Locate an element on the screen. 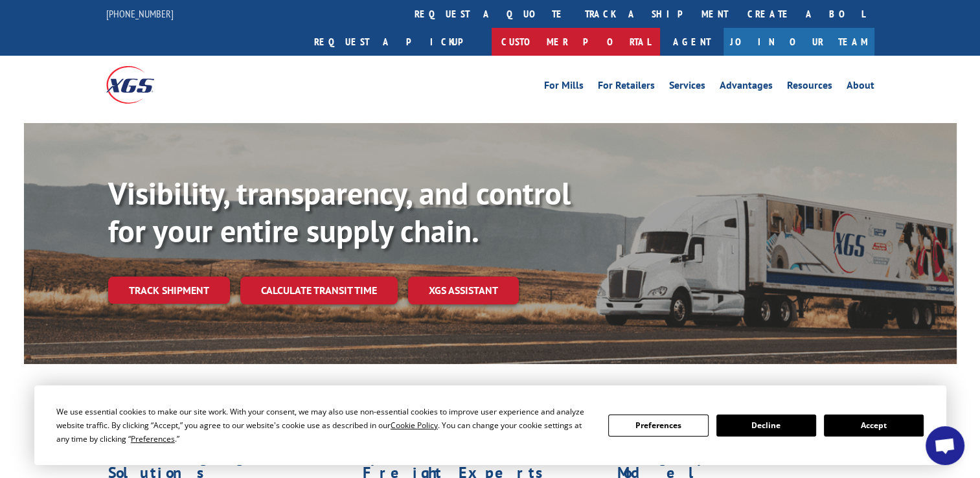  button: Accept is located at coordinates (874, 426).